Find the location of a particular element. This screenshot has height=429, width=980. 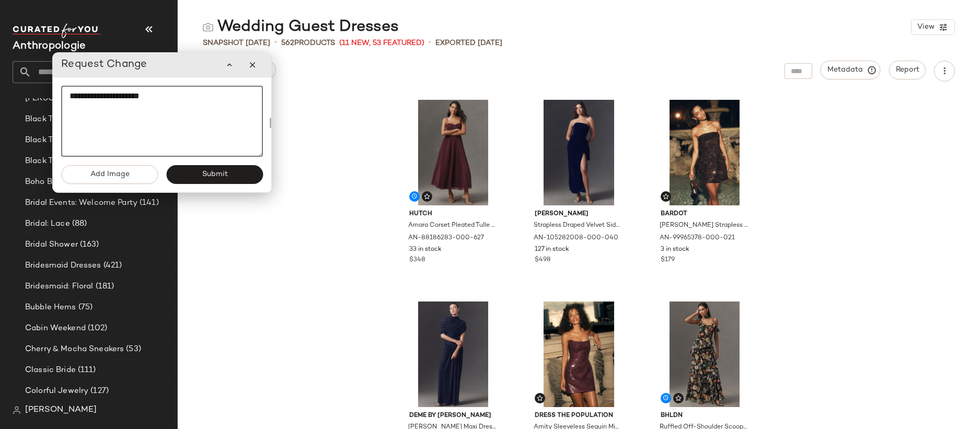

img: 88186283_627_b is located at coordinates (453, 153).